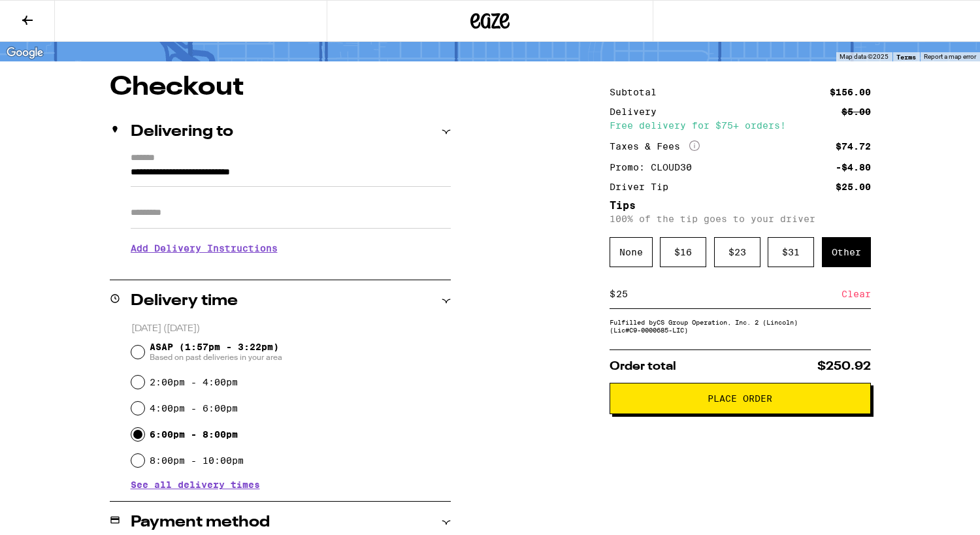 The height and width of the screenshot is (535, 980). Describe the element at coordinates (850, 92) in the screenshot. I see `div: $156.00` at that location.